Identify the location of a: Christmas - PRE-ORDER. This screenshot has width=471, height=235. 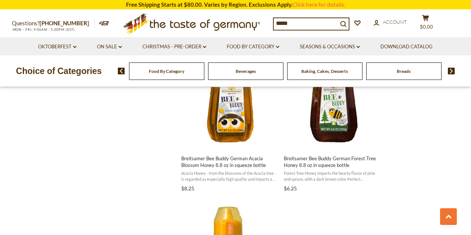
(174, 47).